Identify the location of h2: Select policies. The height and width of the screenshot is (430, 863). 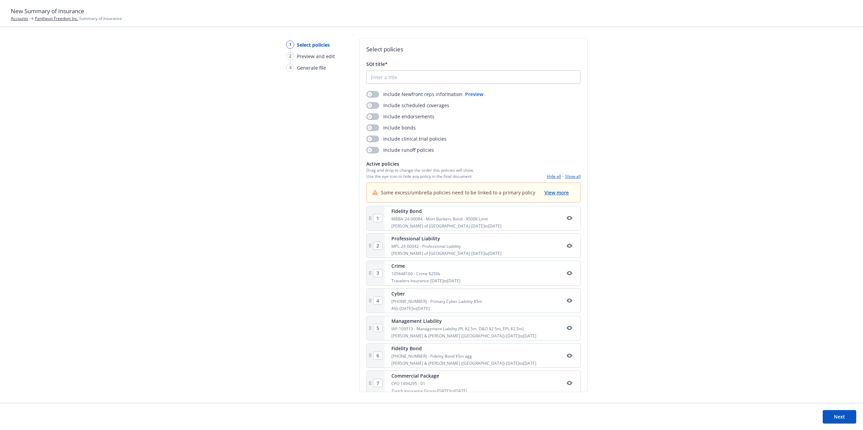
(473, 49).